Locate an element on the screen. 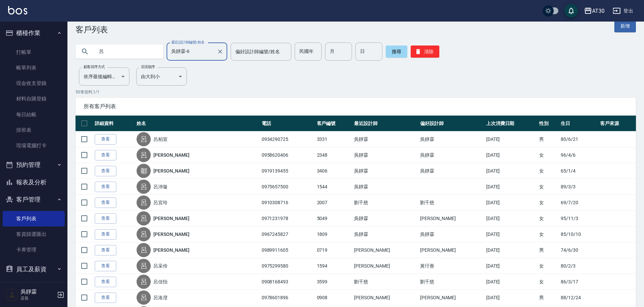 This screenshot has width=644, height=307. td: 0934290725 is located at coordinates (288, 139).